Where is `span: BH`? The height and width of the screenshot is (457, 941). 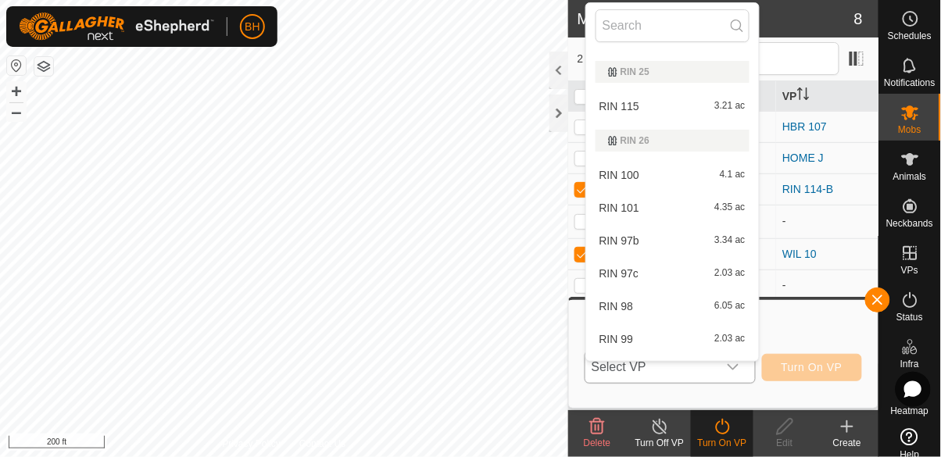 span: BH is located at coordinates (252, 27).